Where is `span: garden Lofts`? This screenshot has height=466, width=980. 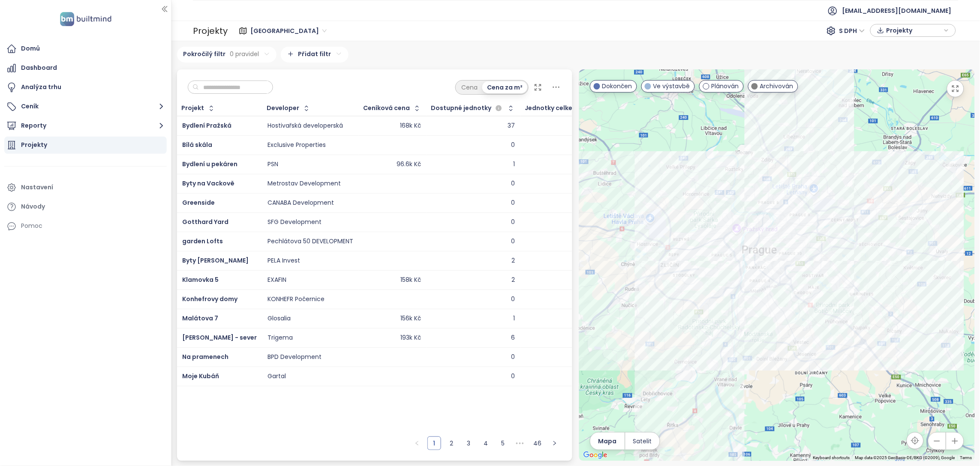
span: garden Lofts is located at coordinates (203, 242).